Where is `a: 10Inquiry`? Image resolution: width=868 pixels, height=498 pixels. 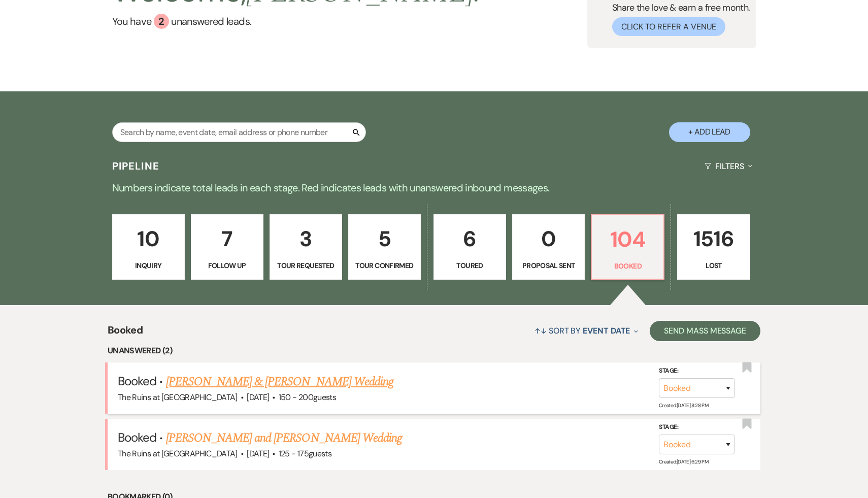 a: 10Inquiry is located at coordinates (148, 248).